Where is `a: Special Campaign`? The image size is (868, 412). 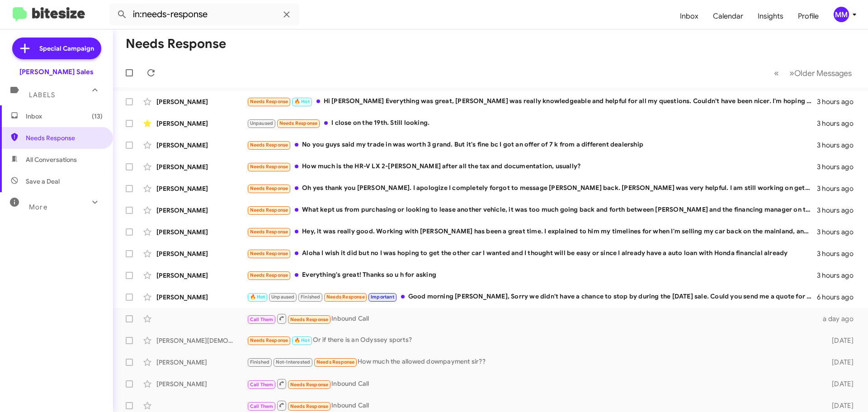
a: Special Campaign is located at coordinates (56, 48).